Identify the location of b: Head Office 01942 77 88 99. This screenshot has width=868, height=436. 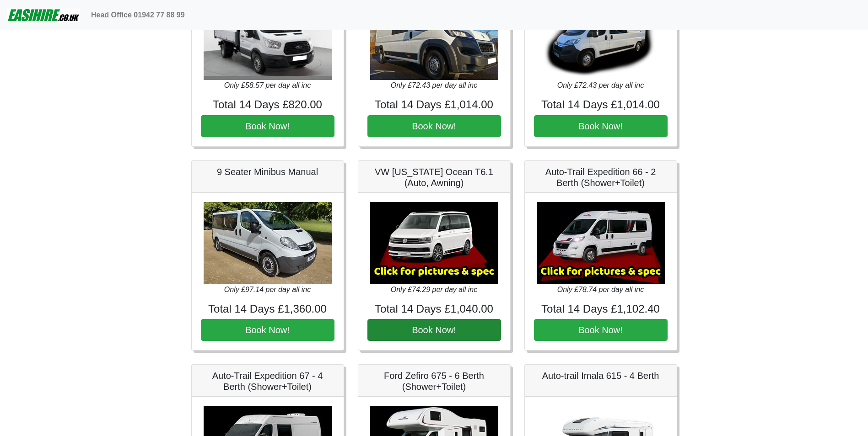
(137, 15).